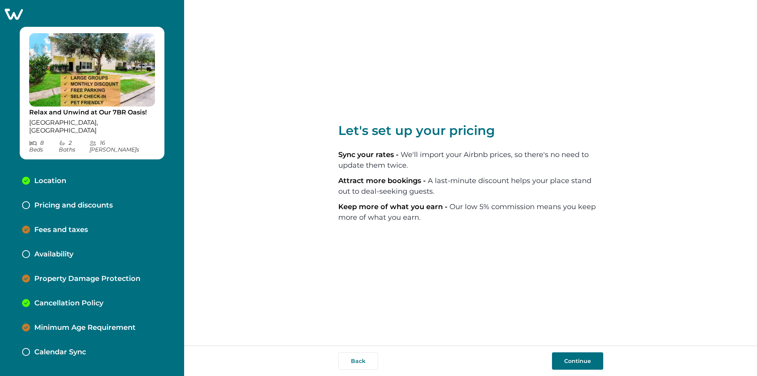 The height and width of the screenshot is (376, 757). What do you see at coordinates (50, 181) in the screenshot?
I see `p: Location` at bounding box center [50, 181].